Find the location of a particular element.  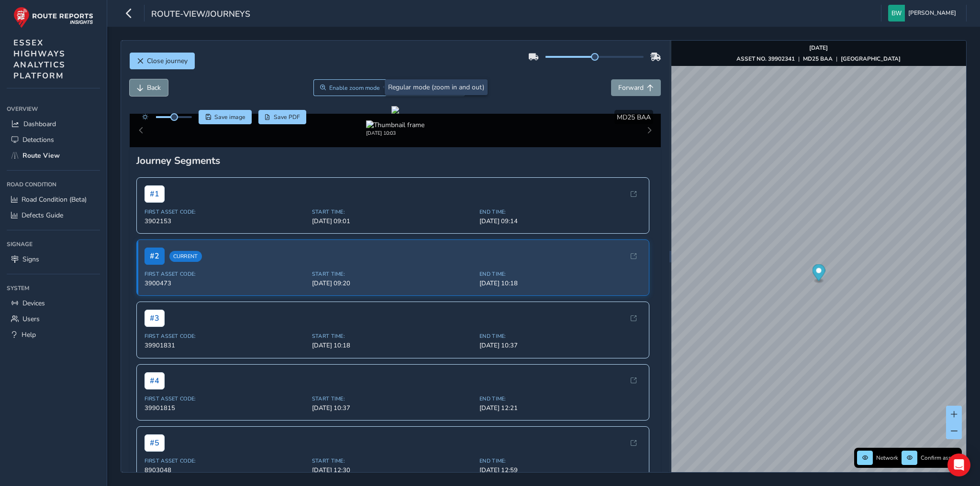

div: System is located at coordinates (53, 288).